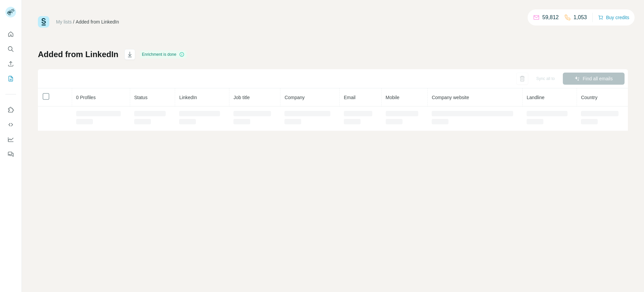 This screenshot has height=292, width=644. What do you see at coordinates (450, 98) in the screenshot?
I see `span: Company website` at bounding box center [450, 98].